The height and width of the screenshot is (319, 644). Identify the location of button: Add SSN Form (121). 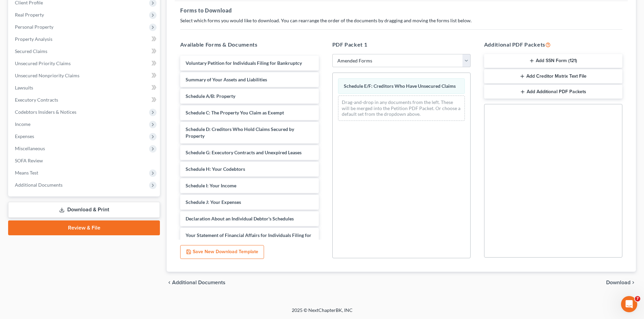
(553, 61).